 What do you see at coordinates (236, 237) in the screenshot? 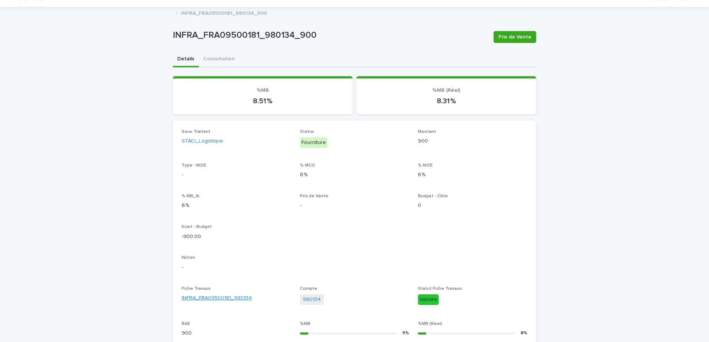
I see `p: -900.00` at bounding box center [236, 237].